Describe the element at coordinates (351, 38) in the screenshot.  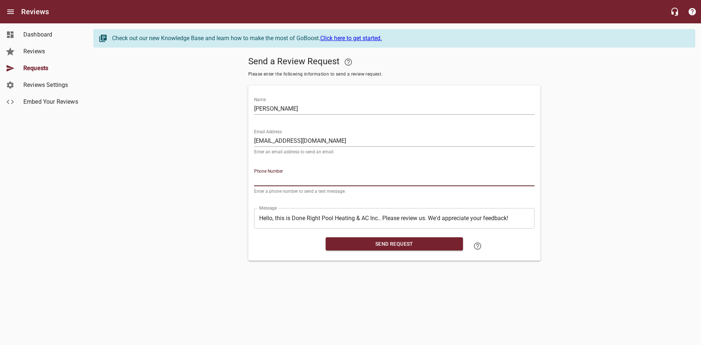
I see `a: Click here to get started.` at that location.